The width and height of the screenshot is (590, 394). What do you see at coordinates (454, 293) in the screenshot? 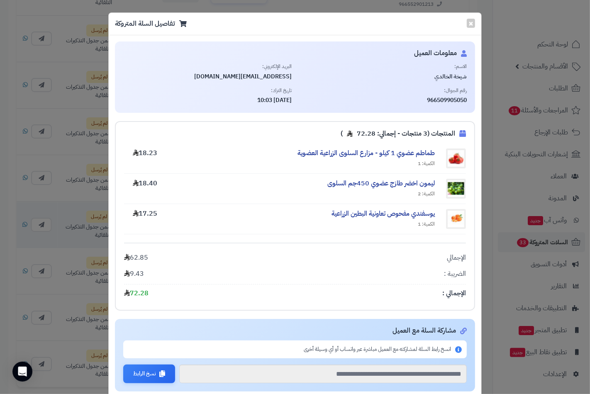
I see `div: الإجمالي :` at bounding box center [454, 293].